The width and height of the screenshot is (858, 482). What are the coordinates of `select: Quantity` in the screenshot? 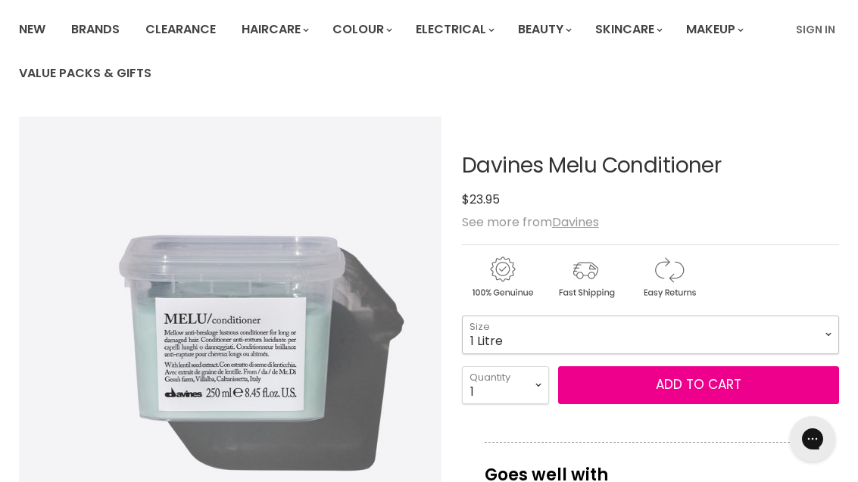 It's located at (505, 385).